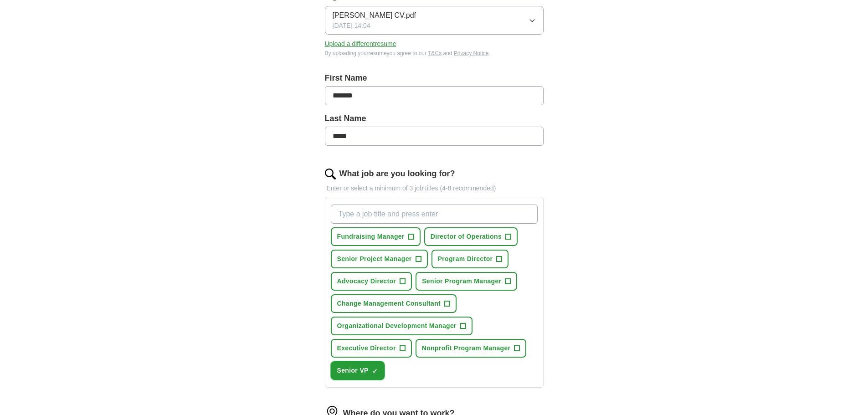 This screenshot has height=415, width=868. What do you see at coordinates (371, 237) in the screenshot?
I see `span: Fundraising Manager` at bounding box center [371, 237].